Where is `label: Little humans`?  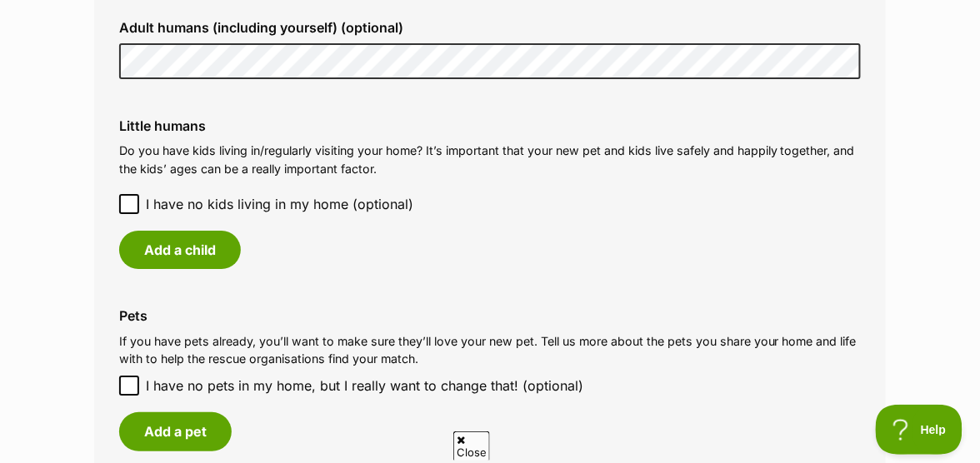
label: Little humans is located at coordinates (490, 126).